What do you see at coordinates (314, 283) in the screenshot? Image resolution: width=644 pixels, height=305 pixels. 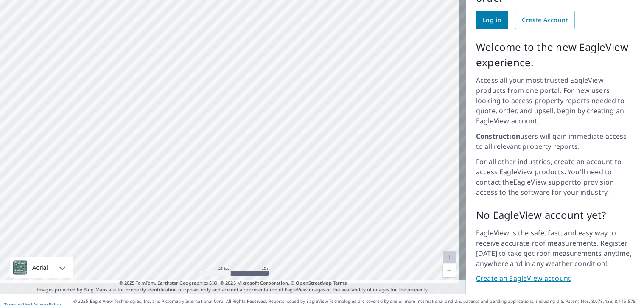 I see `a: OpenStreetMap` at bounding box center [314, 283].